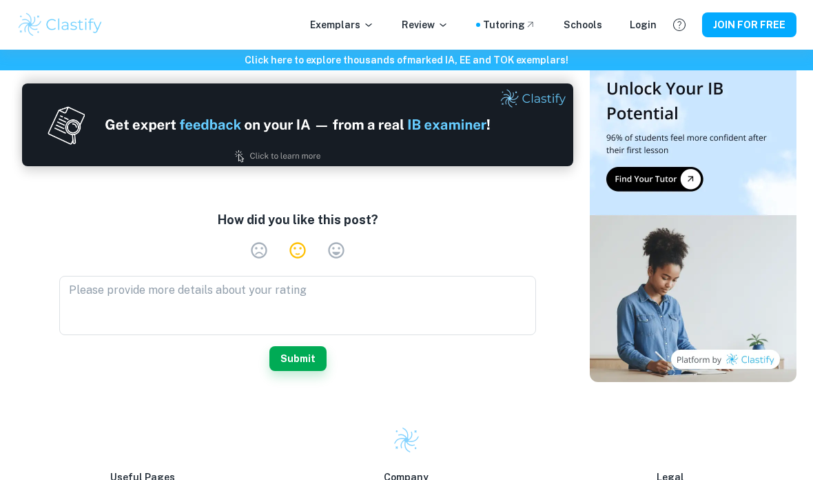 The width and height of the screenshot is (813, 480). What do you see at coordinates (298, 220) in the screenshot?
I see `h6: How did you like this post?` at bounding box center [298, 220].